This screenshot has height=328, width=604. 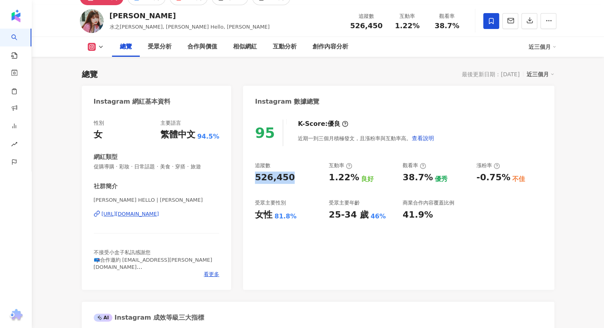 I want to click on div: 網紅類型, so click(x=106, y=157).